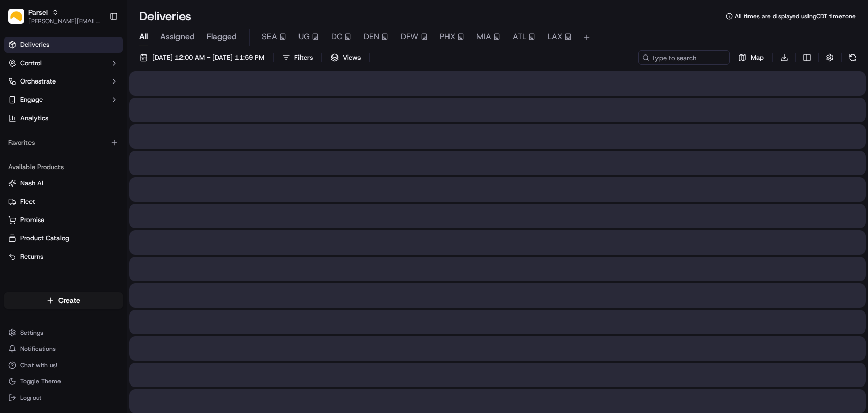 This screenshot has height=413, width=868. Describe the element at coordinates (63, 201) in the screenshot. I see `a: Fleet` at that location.